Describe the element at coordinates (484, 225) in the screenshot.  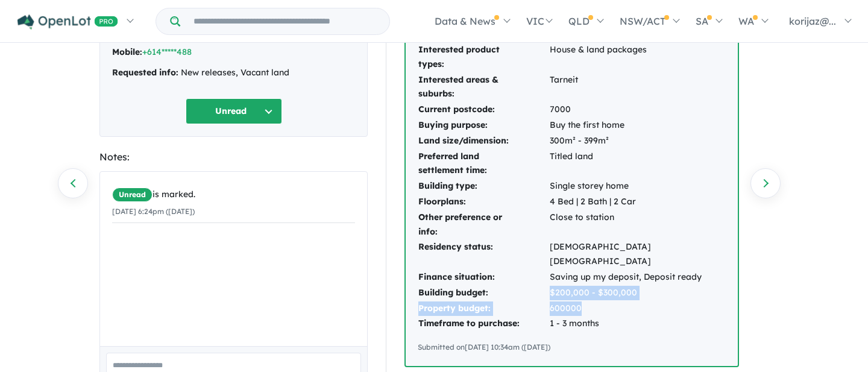
I see `td: Other preference or info:` at that location.